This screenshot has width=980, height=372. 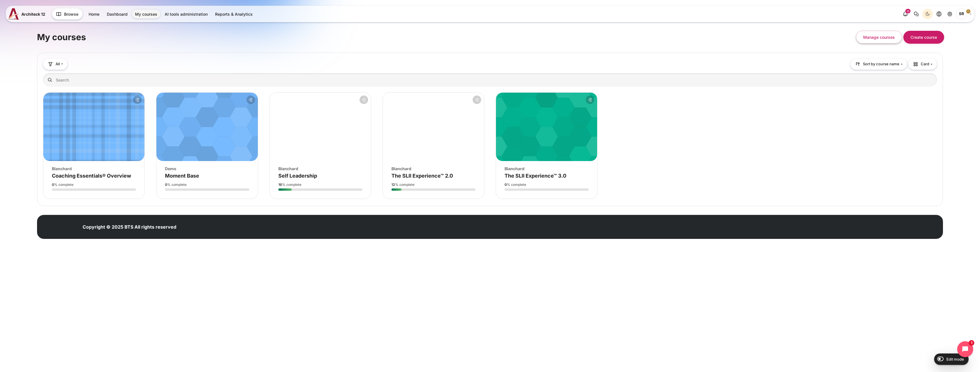 I want to click on section: Course overview, so click(x=490, y=130).